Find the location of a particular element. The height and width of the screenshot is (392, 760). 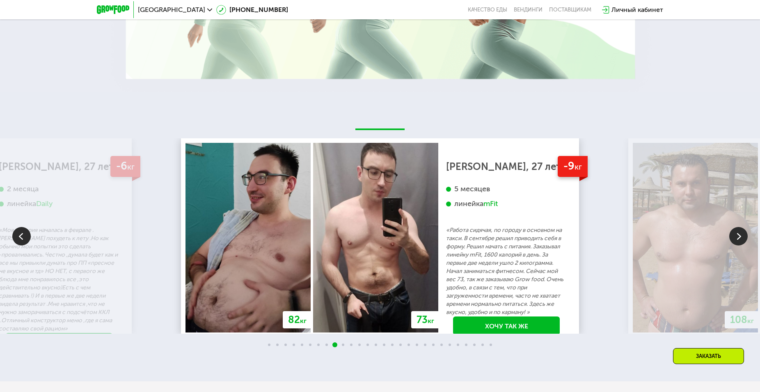

div: 108 is located at coordinates (742, 320).